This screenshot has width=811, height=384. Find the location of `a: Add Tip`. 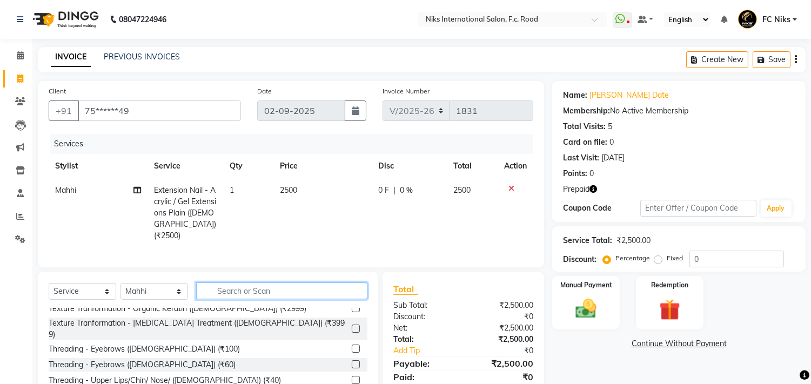

a: Add Tip is located at coordinates (431, 351).